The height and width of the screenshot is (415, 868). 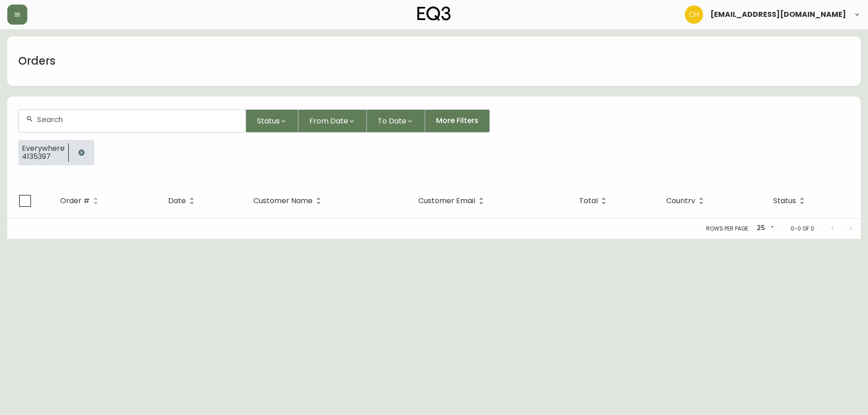 What do you see at coordinates (694, 15) in the screenshot?
I see `img: 6288462cea190ebb98a2c2f3c744dd7e` at bounding box center [694, 15].